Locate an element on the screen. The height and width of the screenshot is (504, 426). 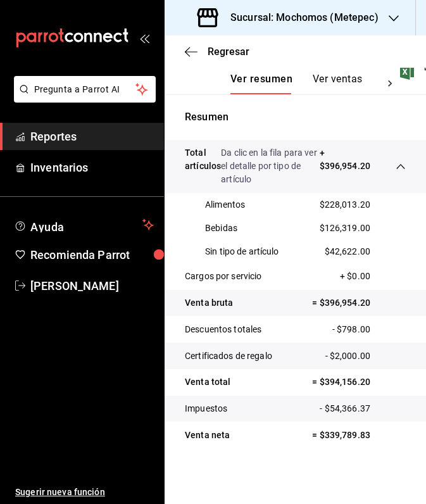
p: = $339,789.83 is located at coordinates (359, 435).